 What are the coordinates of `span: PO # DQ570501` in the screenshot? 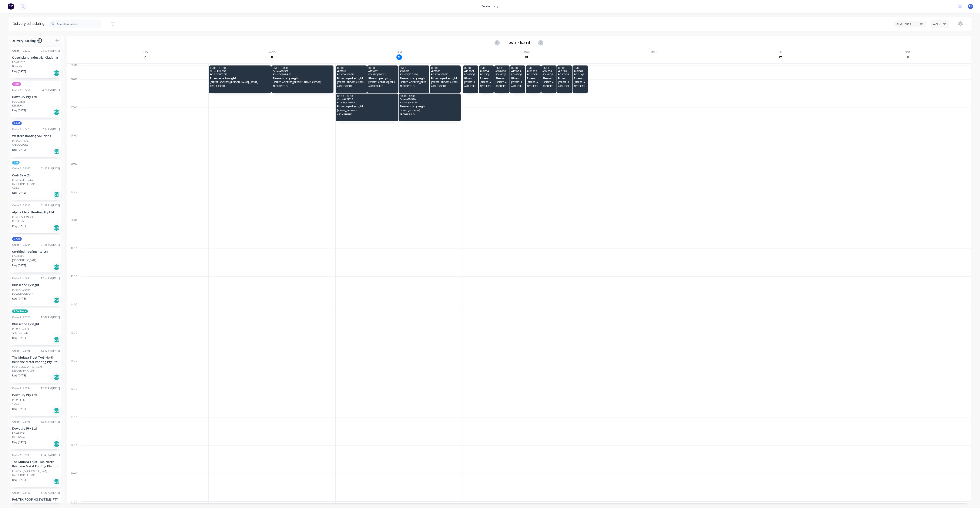 It's located at (533, 74).